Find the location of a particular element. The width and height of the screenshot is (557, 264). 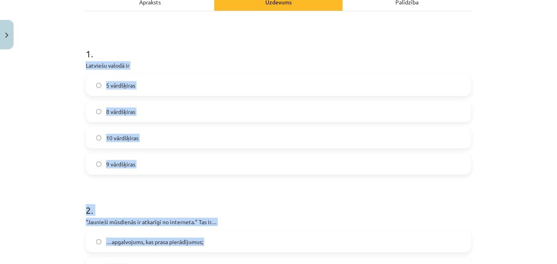

span: 10 vārdšķiras is located at coordinates (122, 138).